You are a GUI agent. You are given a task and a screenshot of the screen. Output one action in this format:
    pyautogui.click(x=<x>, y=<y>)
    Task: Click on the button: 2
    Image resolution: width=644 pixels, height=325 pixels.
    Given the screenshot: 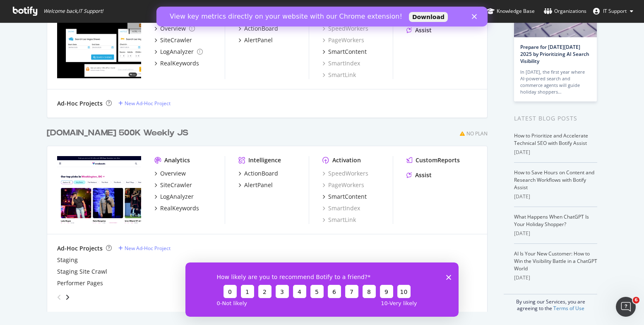 What is the action you would take?
    pyautogui.click(x=79, y=29)
    